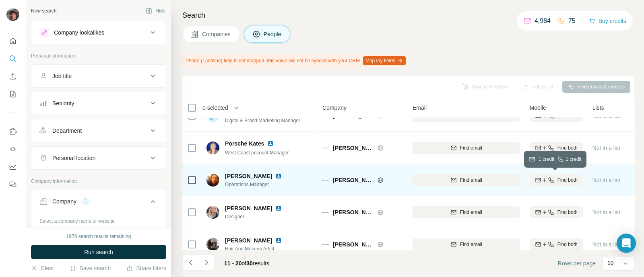 Image resolution: width=644 pixels, height=277 pixels. Describe the element at coordinates (611, 263) in the screenshot. I see `p: 10` at that location.